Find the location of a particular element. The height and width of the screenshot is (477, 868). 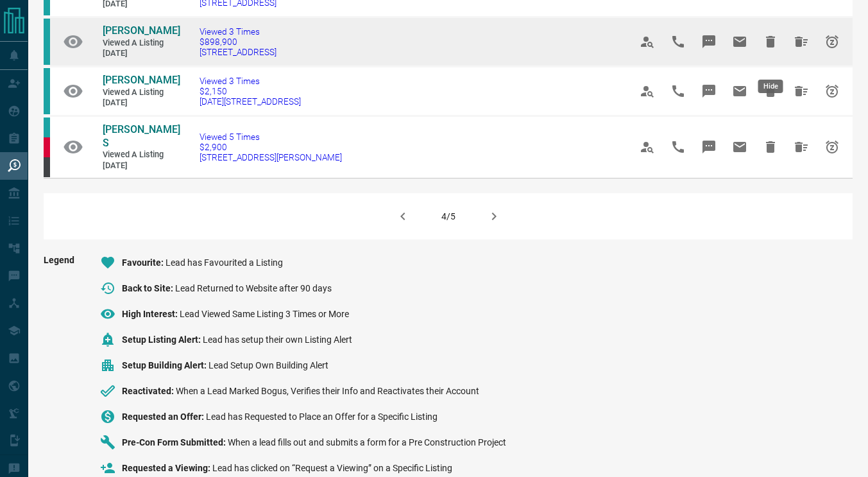

span: Hide All from Fernando P is located at coordinates (802, 42).